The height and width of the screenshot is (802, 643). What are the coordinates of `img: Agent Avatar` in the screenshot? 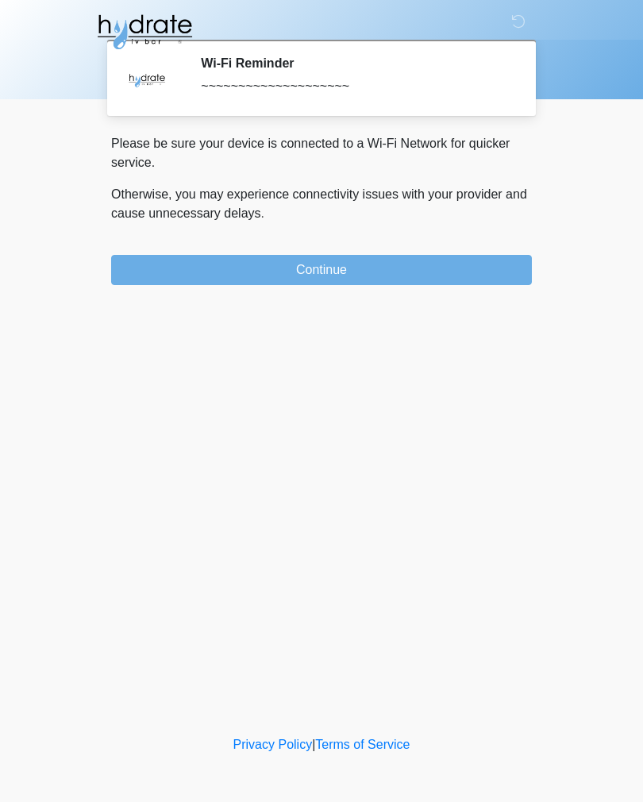 It's located at (147, 79).